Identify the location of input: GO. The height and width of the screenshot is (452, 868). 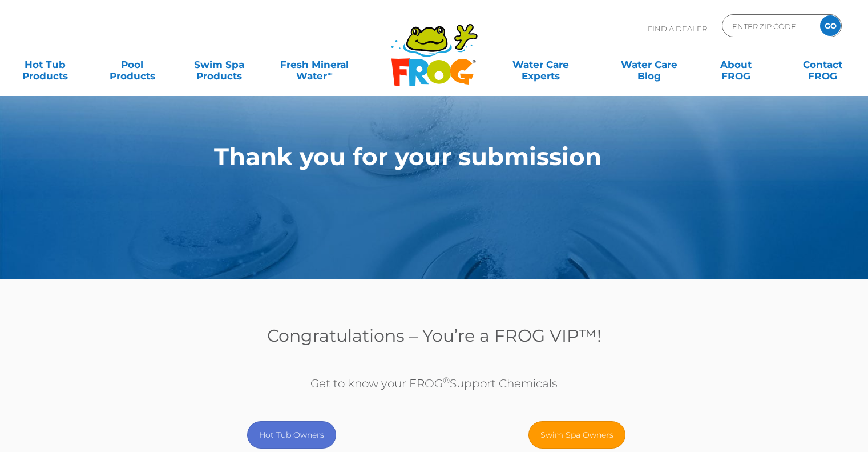
(830, 25).